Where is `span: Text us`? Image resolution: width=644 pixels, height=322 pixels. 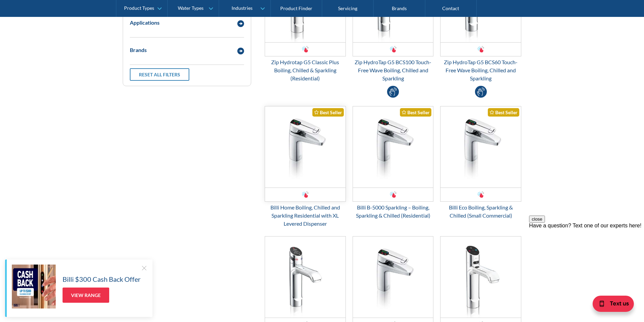 span: Text us is located at coordinates (43, 15).